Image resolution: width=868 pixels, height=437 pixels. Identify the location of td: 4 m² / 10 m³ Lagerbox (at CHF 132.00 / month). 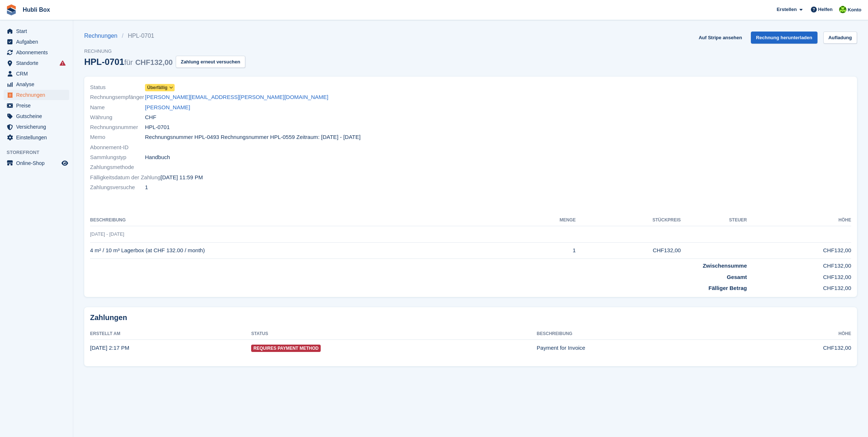
(303, 251).